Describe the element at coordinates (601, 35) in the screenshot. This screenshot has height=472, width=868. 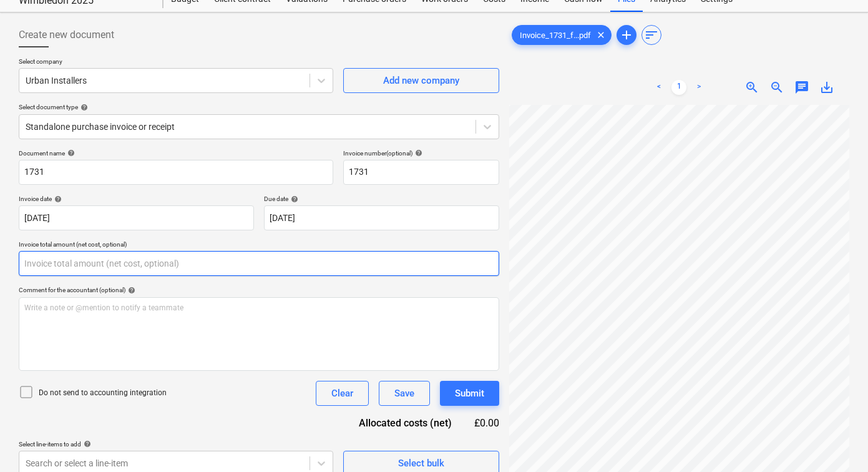
I see `span: clear` at that location.